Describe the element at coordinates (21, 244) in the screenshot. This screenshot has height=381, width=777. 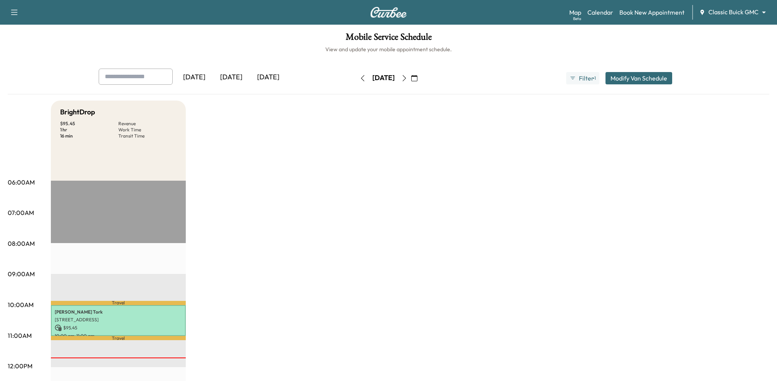
I see `p: 08:00AM` at that location.